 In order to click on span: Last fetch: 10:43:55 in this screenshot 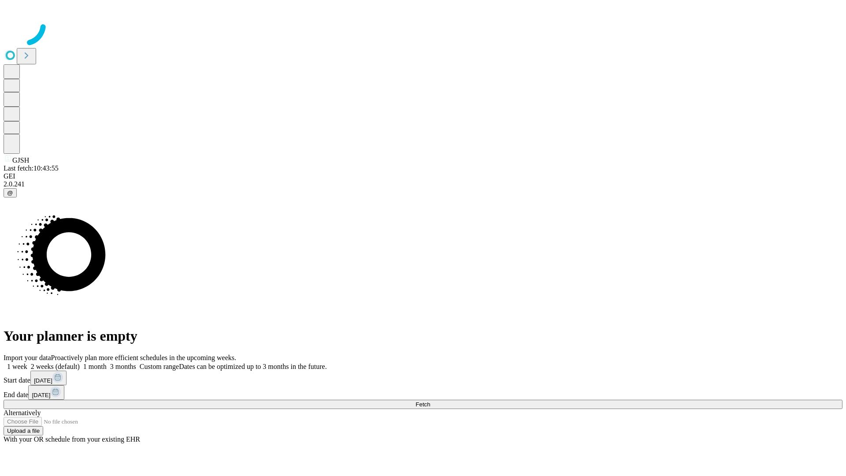, I will do `click(31, 168)`.